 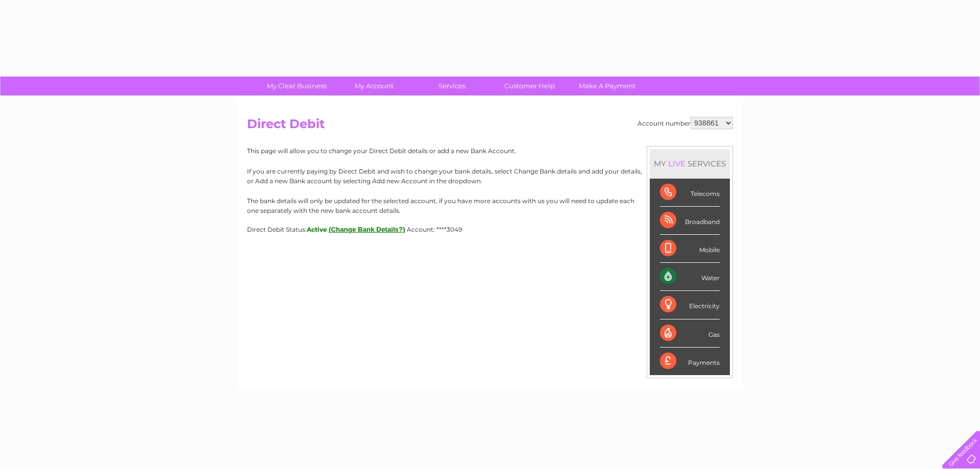 What do you see at coordinates (296, 86) in the screenshot?
I see `a: My Clear Business` at bounding box center [296, 86].